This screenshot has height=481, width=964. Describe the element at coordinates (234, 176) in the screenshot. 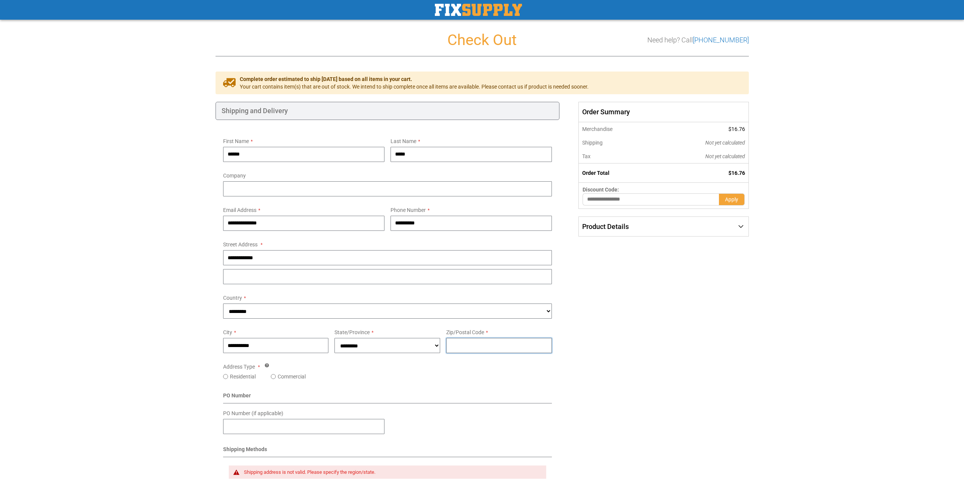

I see `span: Company` at that location.